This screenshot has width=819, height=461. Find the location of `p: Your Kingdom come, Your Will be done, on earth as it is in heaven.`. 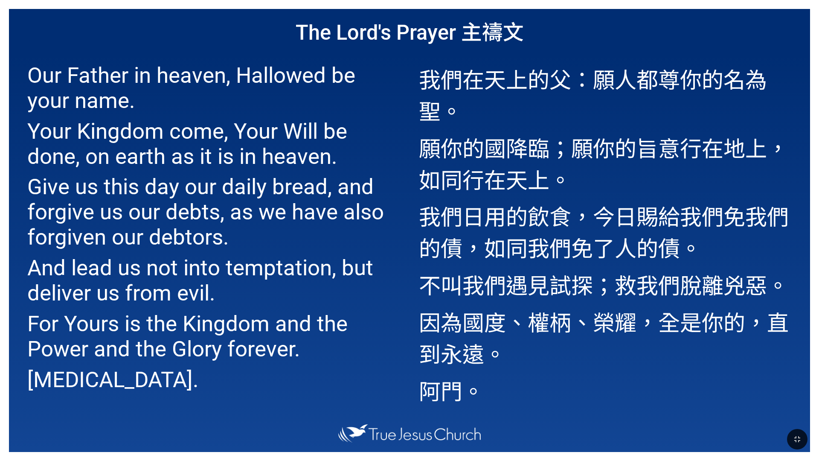

p: Your Kingdom come, Your Will be done, on earth as it is in heaven. is located at coordinates (214, 144).